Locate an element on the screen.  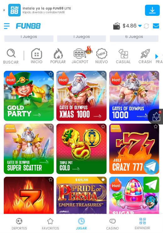
img: hide is located at coordinates (143, 221).